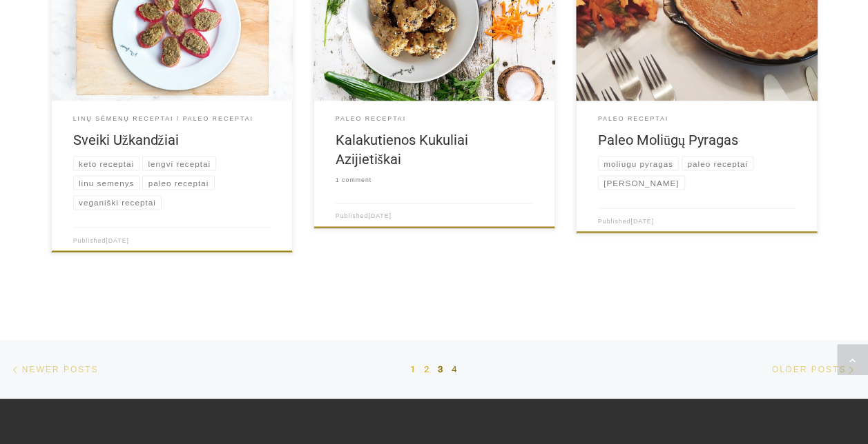 The height and width of the screenshot is (444, 868). What do you see at coordinates (106, 163) in the screenshot?
I see `span: keto receptai` at bounding box center [106, 163].